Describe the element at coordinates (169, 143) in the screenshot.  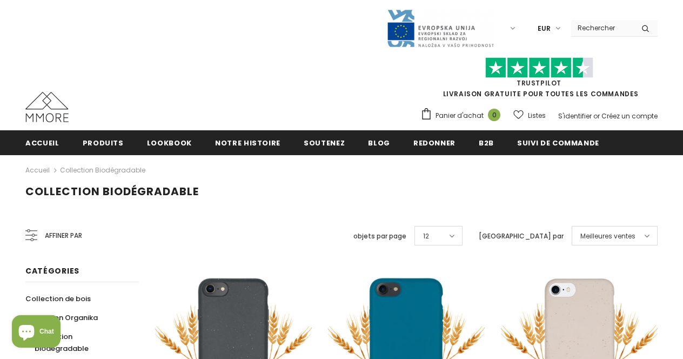
I see `span: Lookbook` at that location.